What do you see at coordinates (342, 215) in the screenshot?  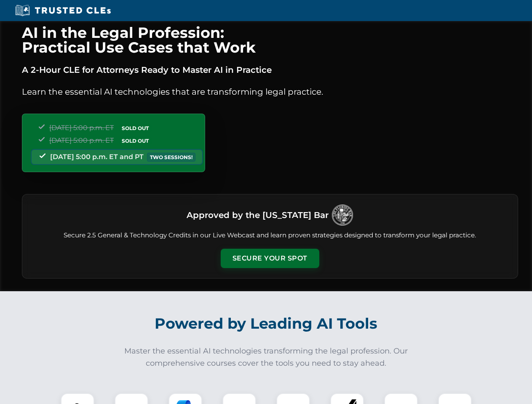 I see `img: Logo` at bounding box center [342, 215].